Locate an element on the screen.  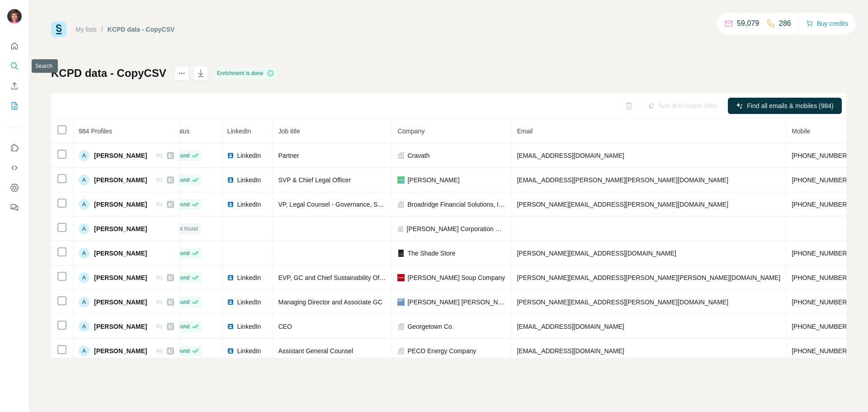
span: Status is located at coordinates (181, 131).